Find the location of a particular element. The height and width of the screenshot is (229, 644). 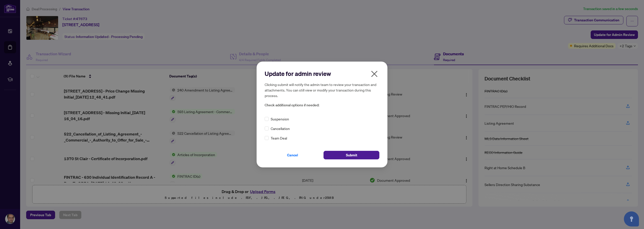

h2: Update for admin review is located at coordinates (322, 74).